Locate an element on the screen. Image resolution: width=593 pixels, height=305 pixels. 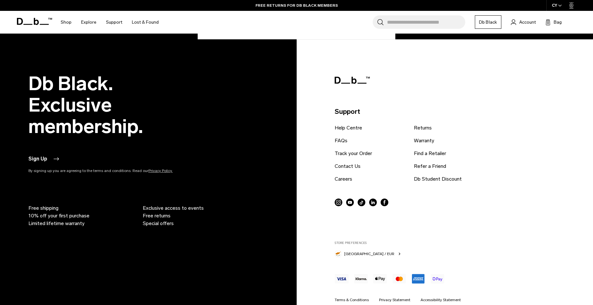
span: Bag is located at coordinates (557, 22).